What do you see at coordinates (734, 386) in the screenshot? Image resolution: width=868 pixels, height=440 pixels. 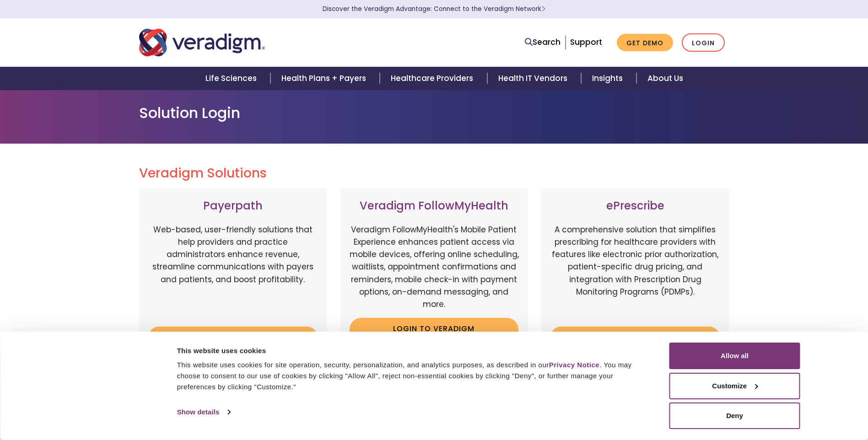 I see `button: Customize` at bounding box center [734, 386].